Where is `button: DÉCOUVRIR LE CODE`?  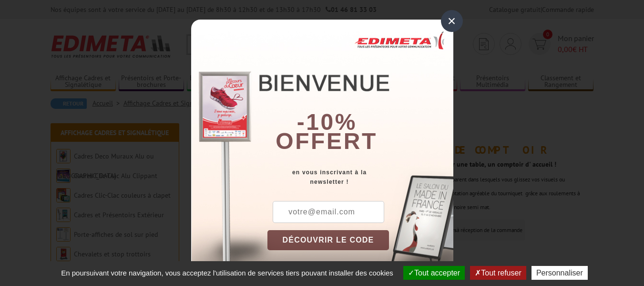 button: DÉCOUVRIR LE CODE is located at coordinates (328, 240).